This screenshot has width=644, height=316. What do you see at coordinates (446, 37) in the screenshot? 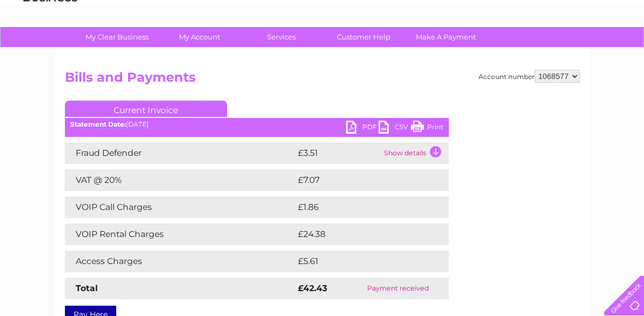
I see `a: Make A Payment` at bounding box center [446, 37].